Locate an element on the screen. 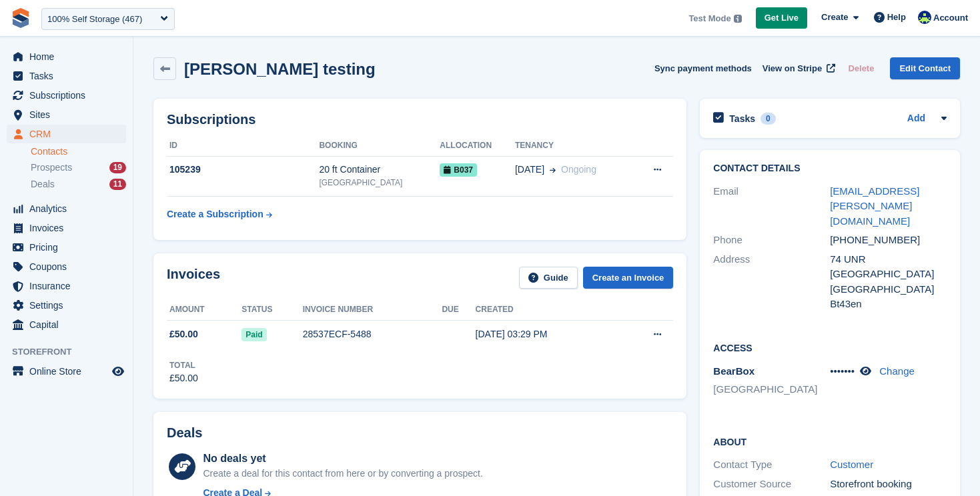 This screenshot has height=496, width=980. a: View on Stripe is located at coordinates (797, 68).